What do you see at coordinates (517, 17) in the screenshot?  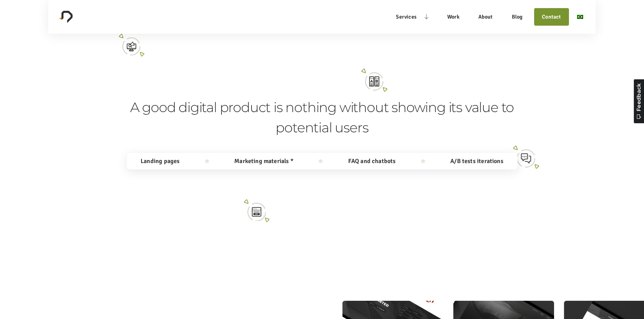 I see `a: Blog` at bounding box center [517, 17].